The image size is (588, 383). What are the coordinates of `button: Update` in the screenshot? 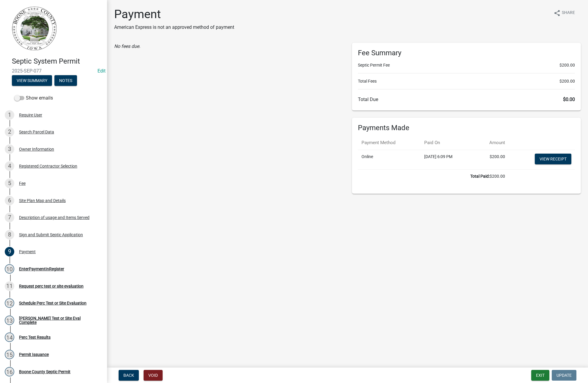 It's located at (565, 376).